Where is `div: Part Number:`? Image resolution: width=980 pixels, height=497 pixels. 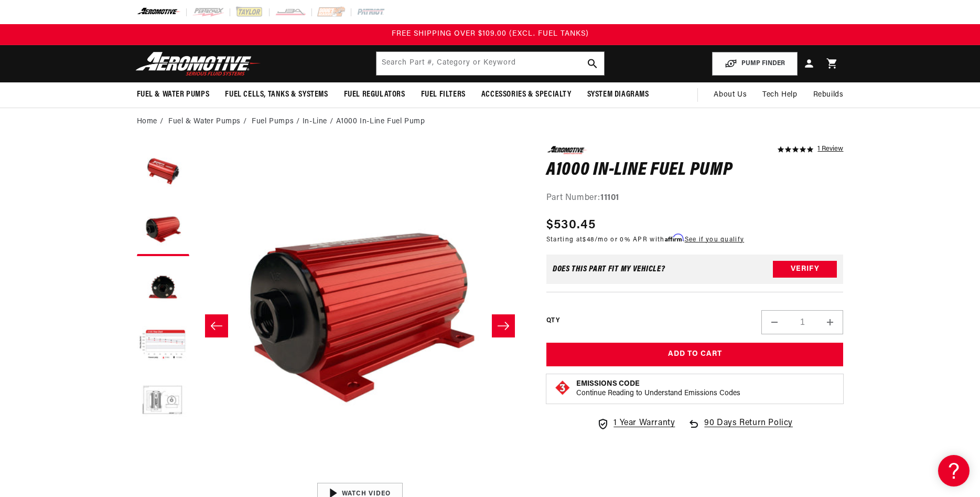
div: Part Number: is located at coordinates (695, 198).